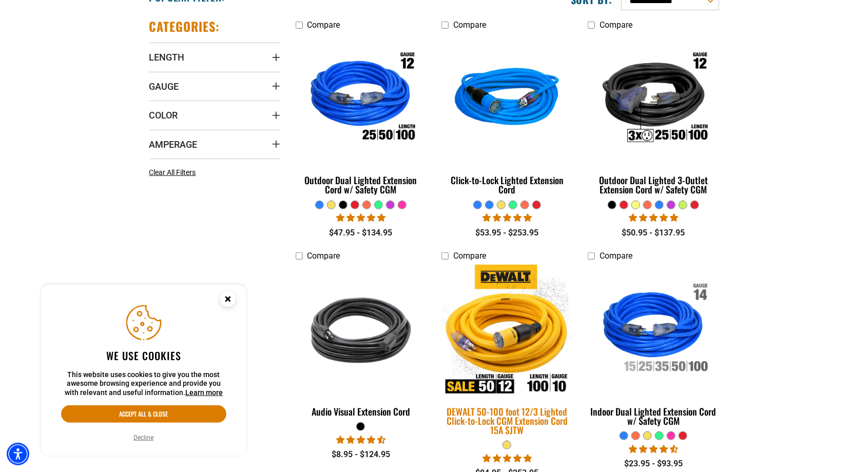  What do you see at coordinates (361, 330) in the screenshot?
I see `img: black` at bounding box center [361, 330].